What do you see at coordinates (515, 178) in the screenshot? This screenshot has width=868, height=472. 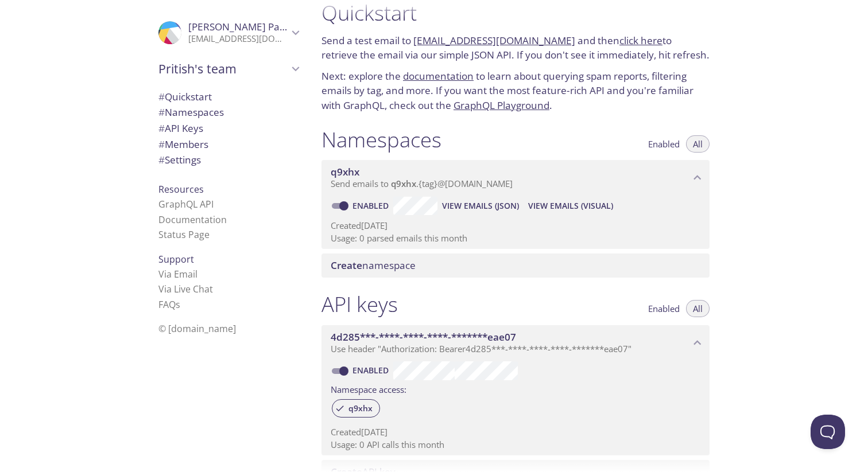 I see `div: q9xhx namespace` at bounding box center [515, 178].